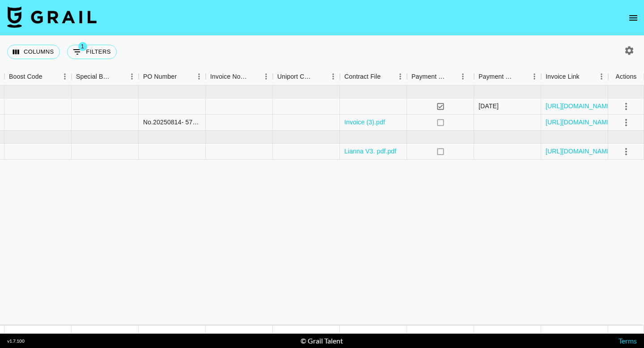 The height and width of the screenshot is (348, 644). I want to click on div: v 1.7.100, so click(16, 341).